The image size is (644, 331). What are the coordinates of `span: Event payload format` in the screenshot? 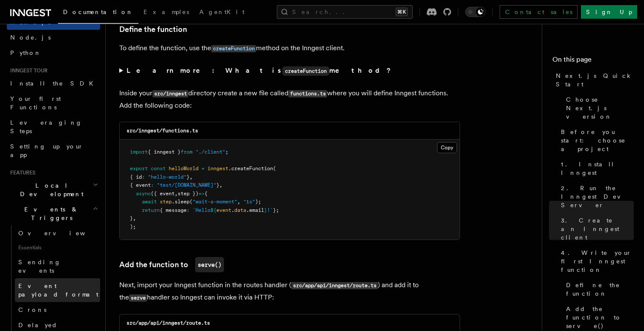 It's located at (58, 290).